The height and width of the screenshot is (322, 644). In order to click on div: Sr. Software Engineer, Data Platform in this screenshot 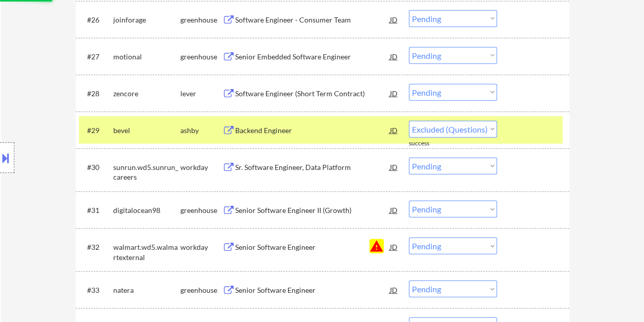, I will do `click(313, 168)`.